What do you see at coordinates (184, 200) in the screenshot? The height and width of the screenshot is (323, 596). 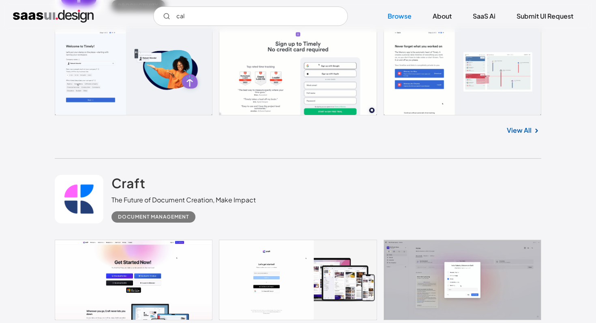 I see `div: The Future of Document Creation, Make Impact` at bounding box center [184, 200].